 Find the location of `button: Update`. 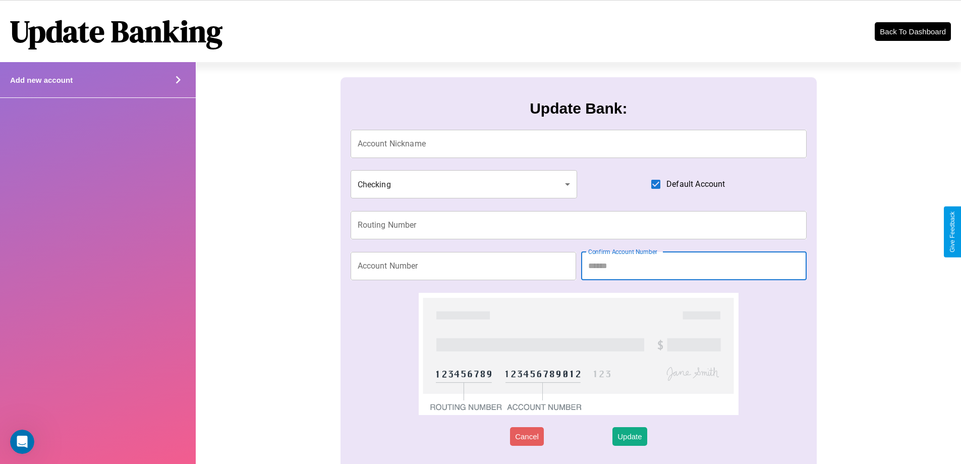

button: Update is located at coordinates (630, 436).